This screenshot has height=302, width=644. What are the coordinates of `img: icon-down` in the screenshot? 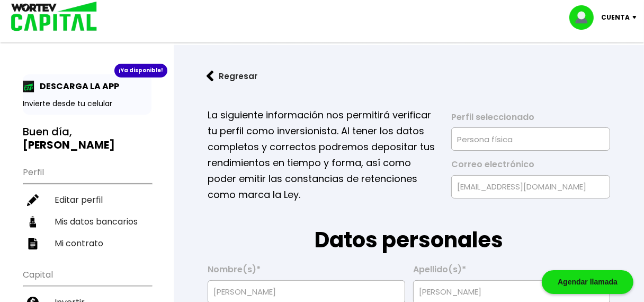 It's located at (637, 17).